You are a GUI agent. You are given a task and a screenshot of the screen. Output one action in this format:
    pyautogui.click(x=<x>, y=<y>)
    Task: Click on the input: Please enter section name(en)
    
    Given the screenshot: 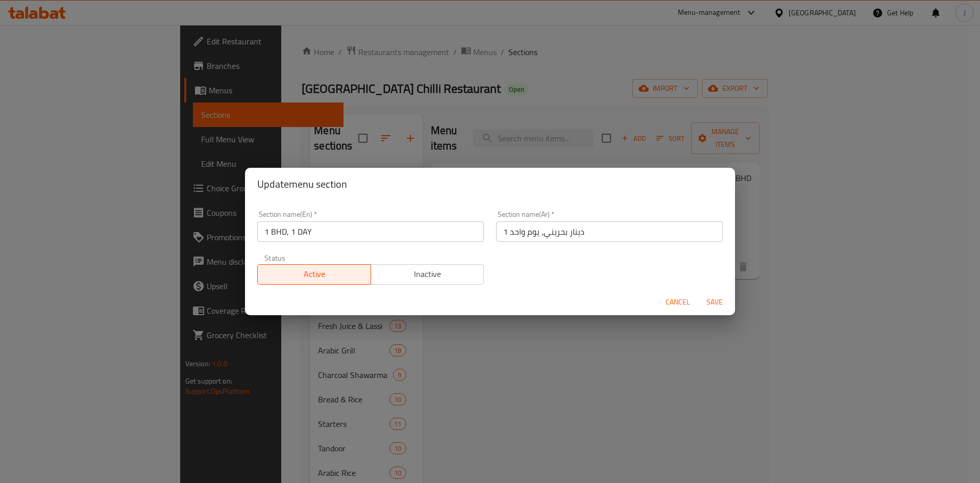 What is the action you would take?
    pyautogui.click(x=371, y=232)
    